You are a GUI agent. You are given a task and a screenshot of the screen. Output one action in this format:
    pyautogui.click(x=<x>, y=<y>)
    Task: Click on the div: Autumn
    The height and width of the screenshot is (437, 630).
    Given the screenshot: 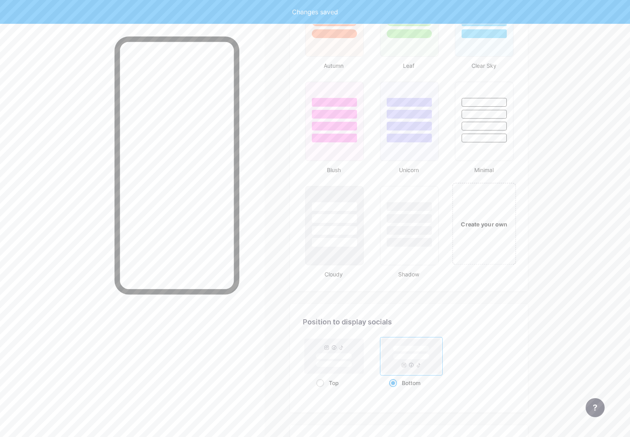 What is the action you would take?
    pyautogui.click(x=334, y=65)
    